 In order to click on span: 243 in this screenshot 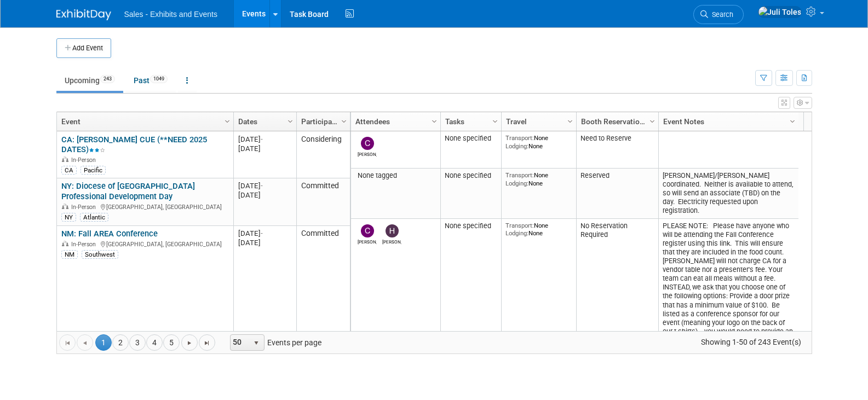, I will do `click(107, 79)`.